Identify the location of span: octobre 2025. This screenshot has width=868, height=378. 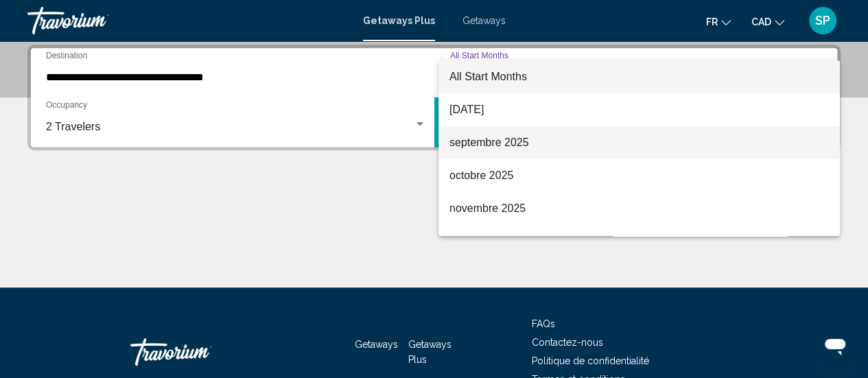
(638, 176).